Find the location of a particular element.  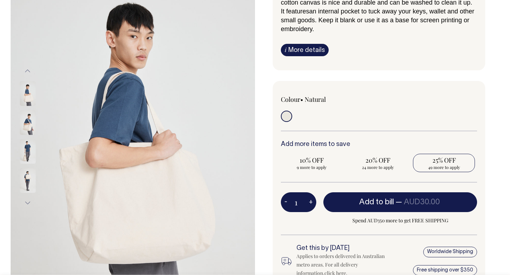

button: Previous is located at coordinates (28, 71).